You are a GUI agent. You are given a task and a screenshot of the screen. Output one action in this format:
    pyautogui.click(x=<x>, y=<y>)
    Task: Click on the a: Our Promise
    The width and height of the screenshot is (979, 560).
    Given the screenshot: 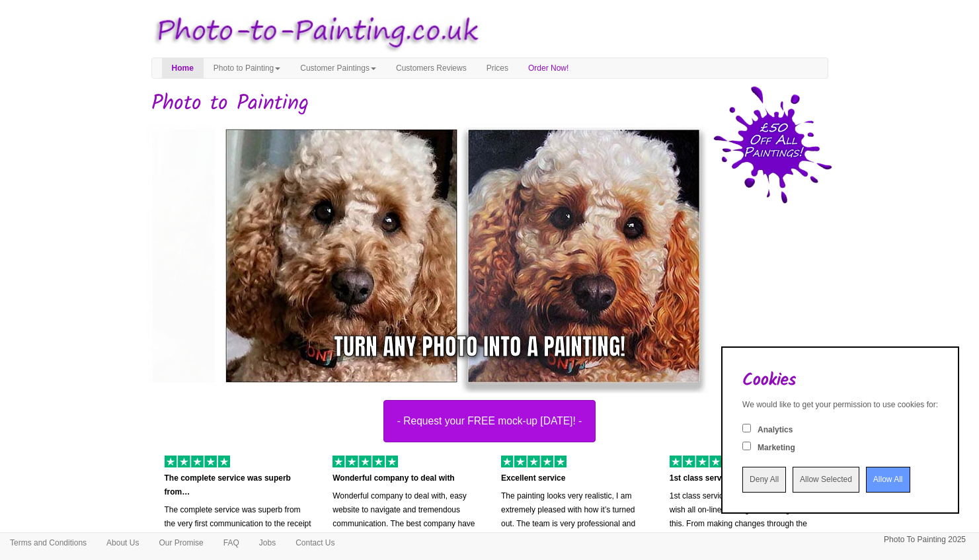 What is the action you would take?
    pyautogui.click(x=180, y=543)
    